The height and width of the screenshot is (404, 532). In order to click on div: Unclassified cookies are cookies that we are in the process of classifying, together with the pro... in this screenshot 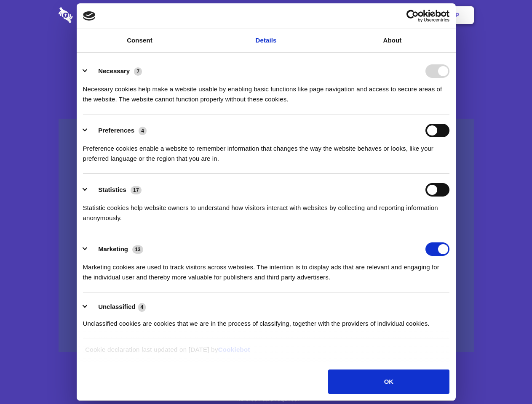, I will do `click(266, 320)`.